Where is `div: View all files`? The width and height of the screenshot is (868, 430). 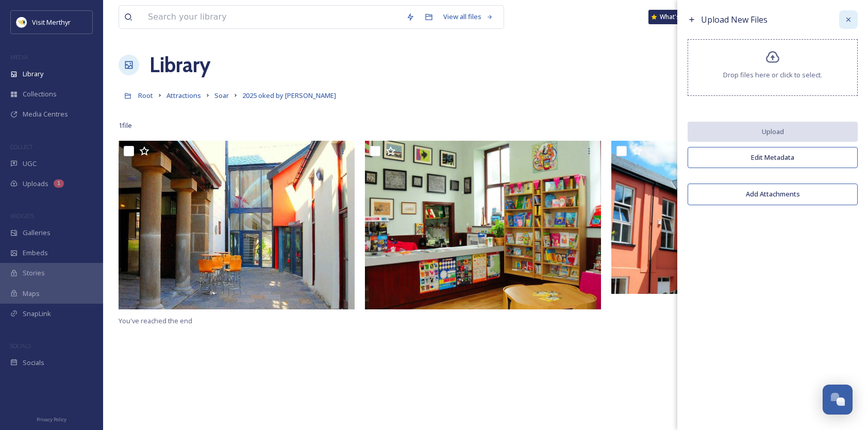
div: View all files is located at coordinates (468, 16).